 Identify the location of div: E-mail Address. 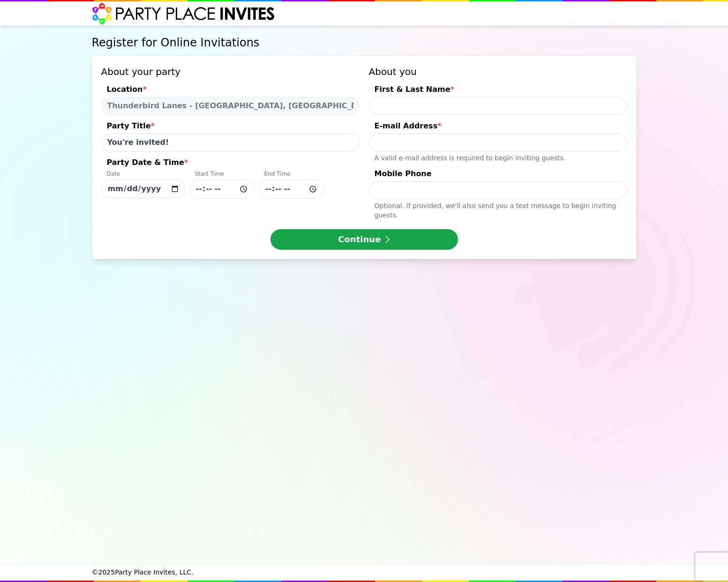
(498, 127).